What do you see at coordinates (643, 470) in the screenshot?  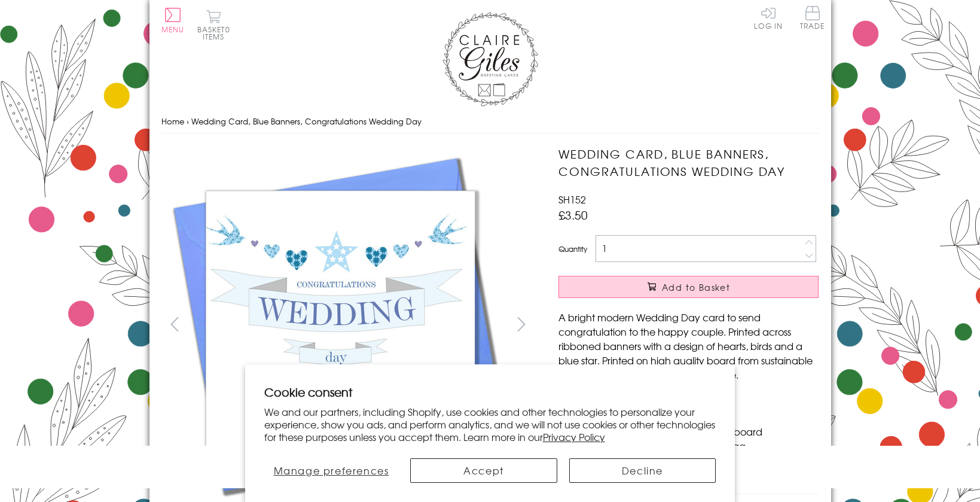 I see `button: Decline` at bounding box center [643, 470].